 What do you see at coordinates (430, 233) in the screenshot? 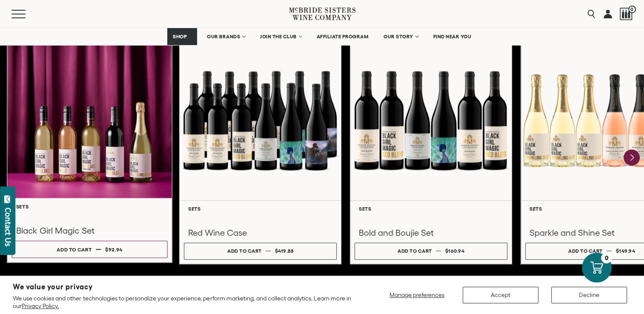
I see `h3: Bold and Boujie Set` at bounding box center [430, 233].